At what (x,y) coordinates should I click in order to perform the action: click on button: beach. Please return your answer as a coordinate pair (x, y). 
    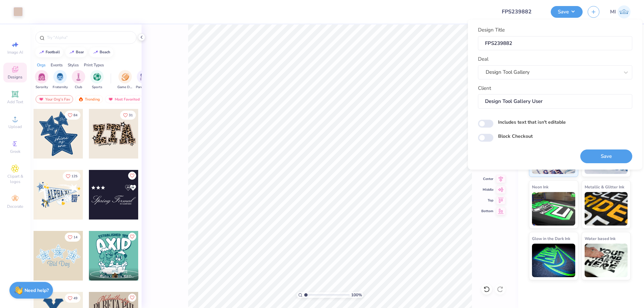
    Looking at the image, I should click on (101, 52).